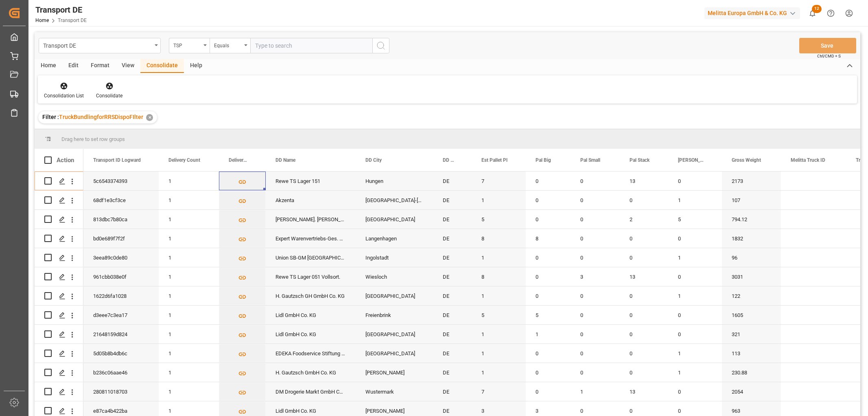 The width and height of the screenshot is (868, 416). What do you see at coordinates (49, 66) in the screenshot?
I see `div: Home` at bounding box center [49, 66].